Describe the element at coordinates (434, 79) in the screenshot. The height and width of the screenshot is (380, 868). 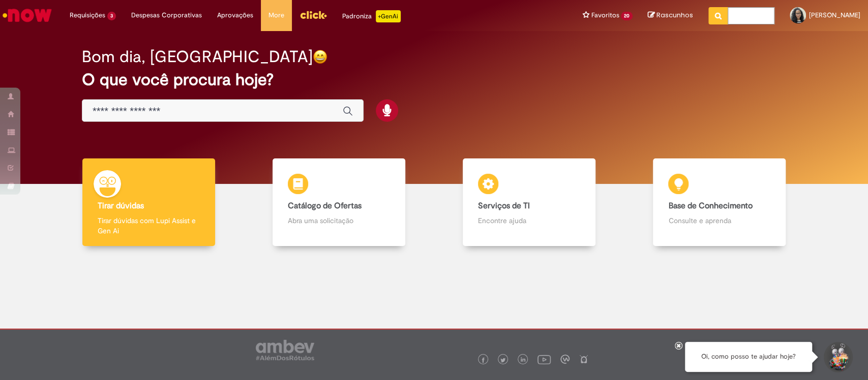
I see `h2: O que você procura hoje?` at that location.